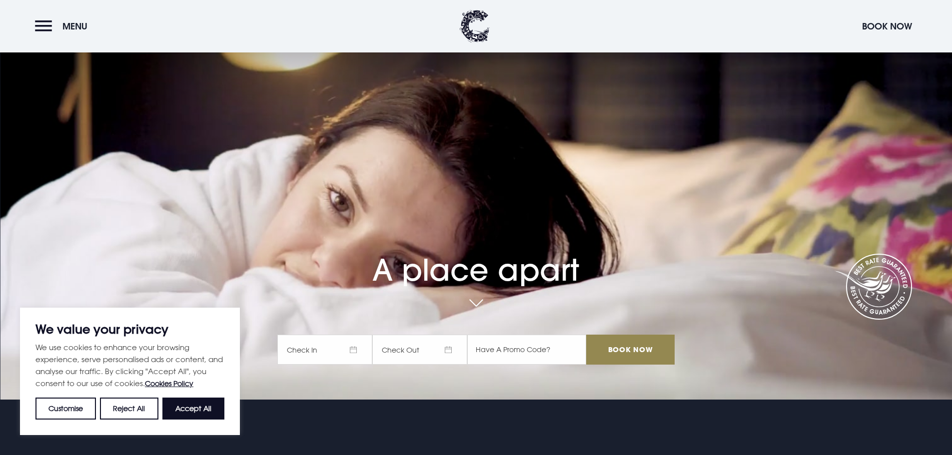 This screenshot has height=455, width=952. What do you see at coordinates (129, 409) in the screenshot?
I see `button: Reject All` at bounding box center [129, 409].